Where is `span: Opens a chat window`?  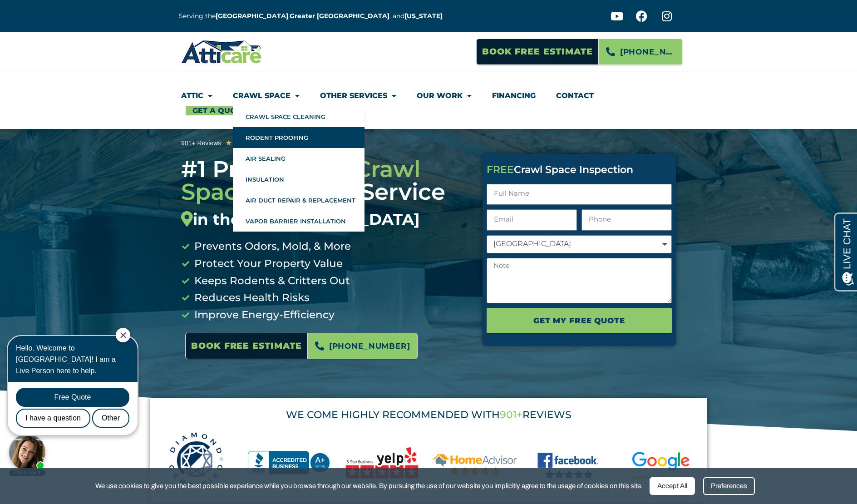
span: Opens a chat window is located at coordinates (48, 13).